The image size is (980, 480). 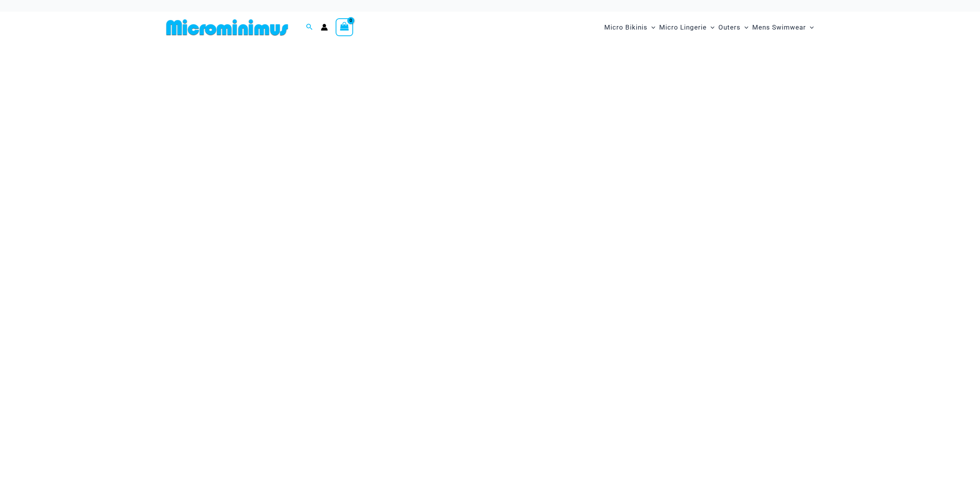 What do you see at coordinates (783, 27) in the screenshot?
I see `a: Mens SwimwearMenu ToggleMenu Toggle` at bounding box center [783, 27].